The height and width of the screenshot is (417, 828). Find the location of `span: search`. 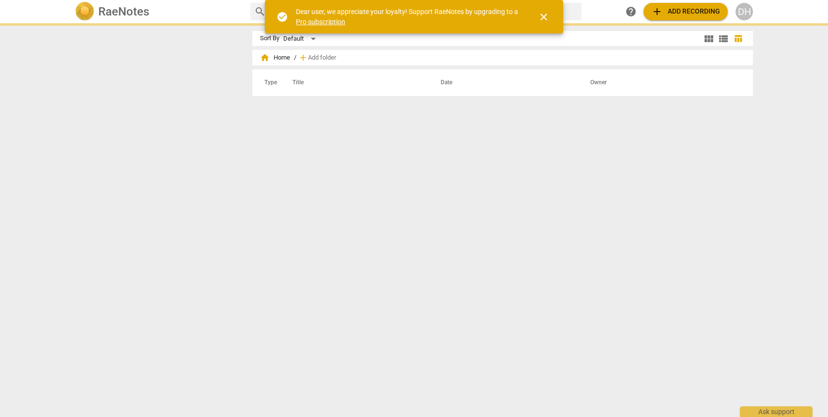

span: search is located at coordinates (260, 12).